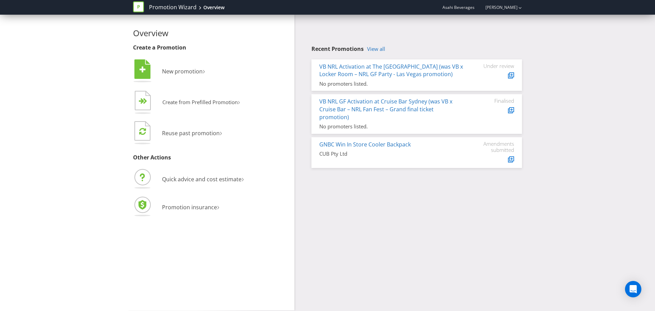 This screenshot has width=655, height=311. What do you see at coordinates (200, 102) in the screenshot?
I see `span: Create from Prefilled Promotion` at bounding box center [200, 102].